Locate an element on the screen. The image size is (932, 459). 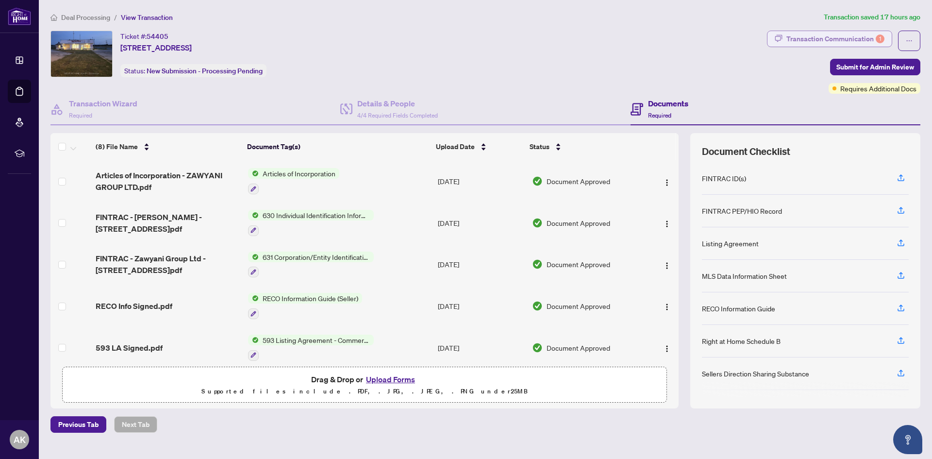
button: Status IconRECO Information Guide (Seller) is located at coordinates (305, 306).